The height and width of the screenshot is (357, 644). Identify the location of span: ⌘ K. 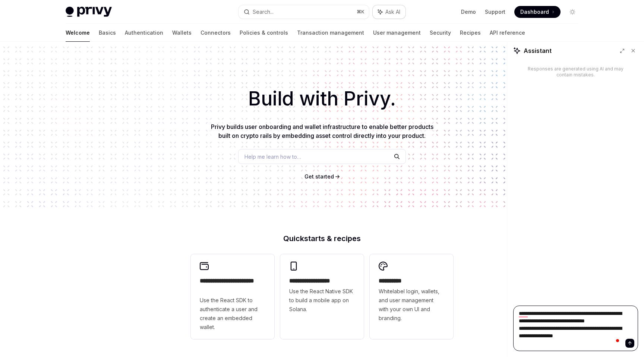
(360, 12).